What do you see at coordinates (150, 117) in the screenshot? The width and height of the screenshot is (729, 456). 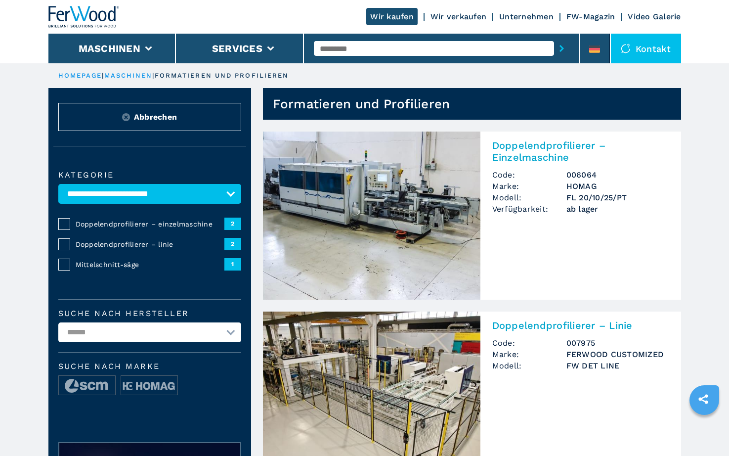 I see `button: ResetAbbrechen` at bounding box center [150, 117].